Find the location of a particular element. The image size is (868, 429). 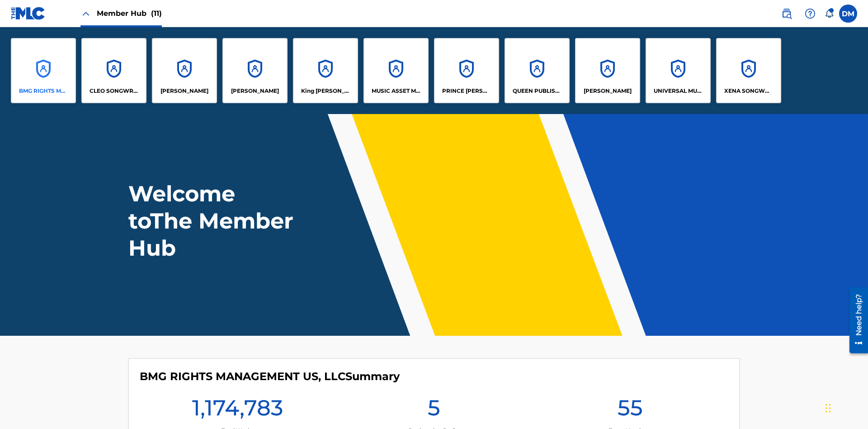

p: QUEEN PUBLISHA is located at coordinates (537, 91).